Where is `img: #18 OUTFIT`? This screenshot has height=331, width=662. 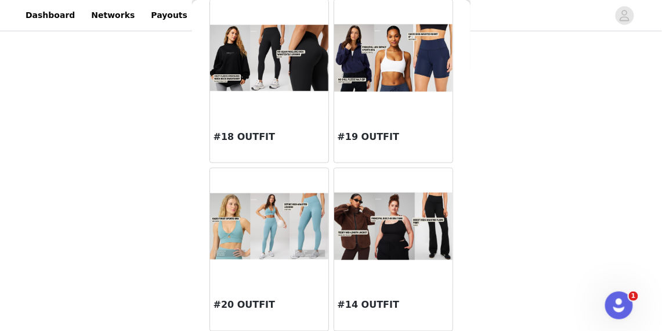
img: #18 OUTFIT is located at coordinates (269, 58).